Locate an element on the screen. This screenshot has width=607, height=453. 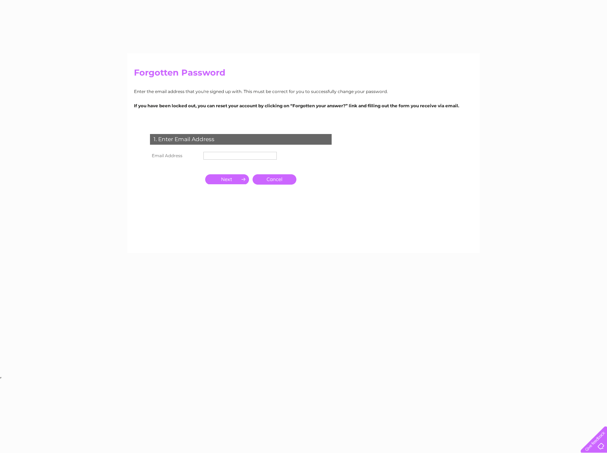
p: Enter the email address that you're signed up with. This must be correct for you to successfully ... is located at coordinates (303, 91).